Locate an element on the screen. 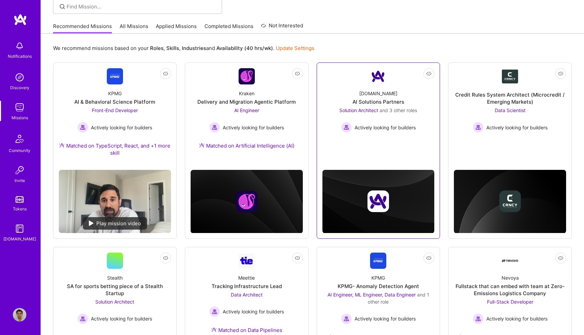 Image resolution: width=584 pixels, height=335 pixels. img: logo is located at coordinates (20, 20).